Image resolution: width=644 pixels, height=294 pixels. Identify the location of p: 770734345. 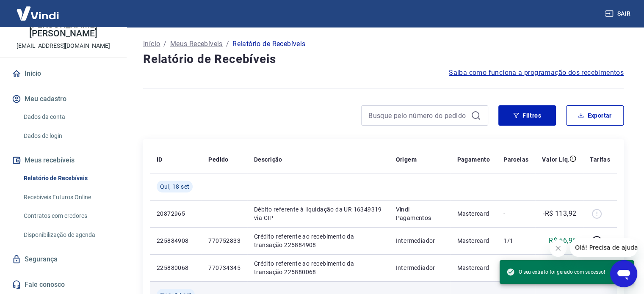
(224, 267).